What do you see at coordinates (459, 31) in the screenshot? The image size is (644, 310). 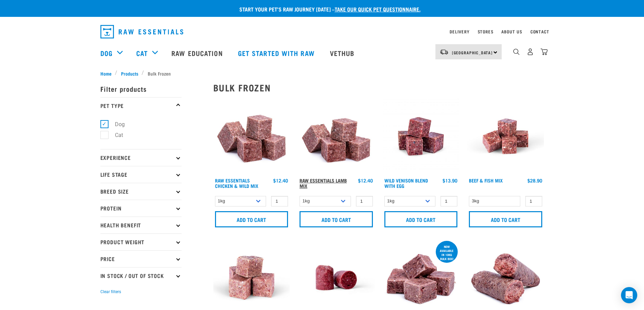 I see `a: Delivery` at bounding box center [459, 31].